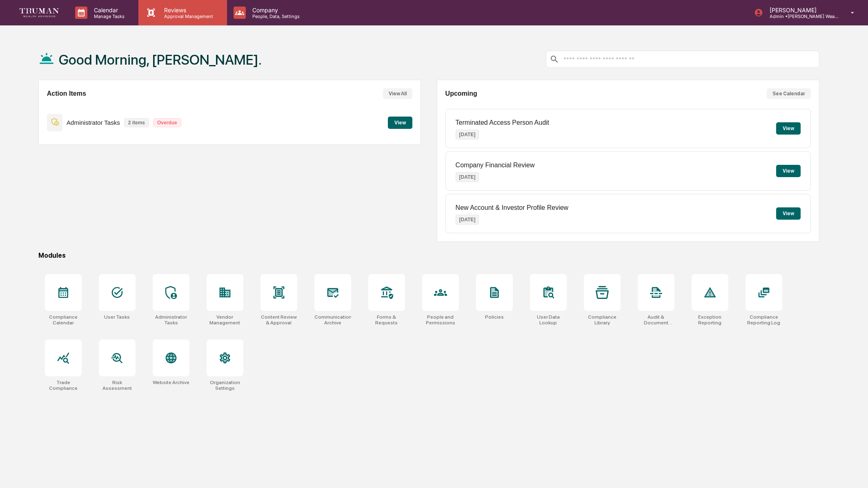 Image resolution: width=868 pixels, height=488 pixels. What do you see at coordinates (225, 385) in the screenshot?
I see `div: Organization Settings` at bounding box center [225, 385].